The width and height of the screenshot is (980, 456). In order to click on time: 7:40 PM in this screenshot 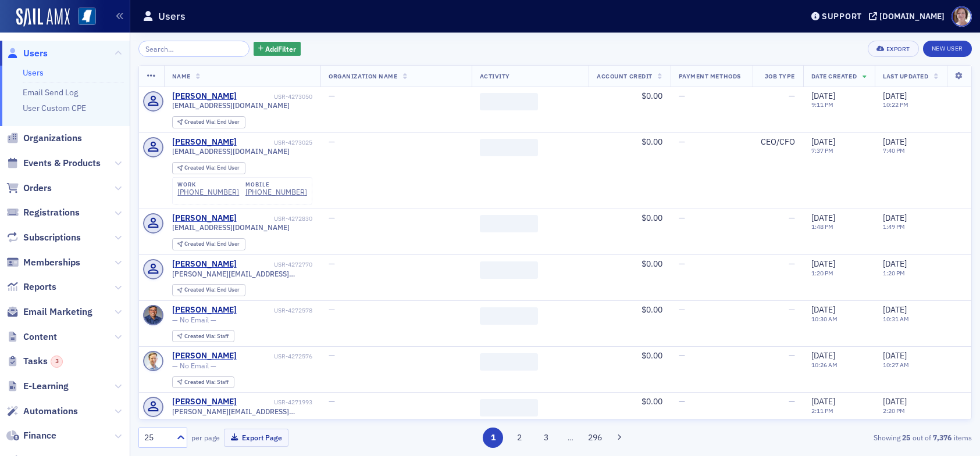, I will do `click(894, 150)`.